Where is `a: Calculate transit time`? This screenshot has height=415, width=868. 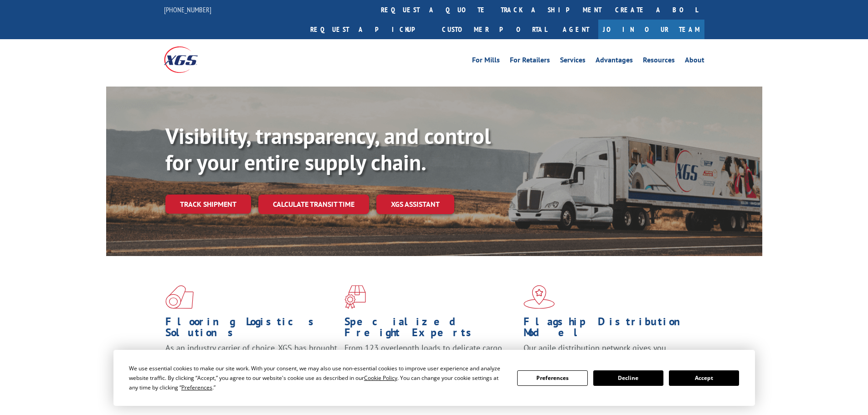
a: Calculate transit time is located at coordinates (314, 204).